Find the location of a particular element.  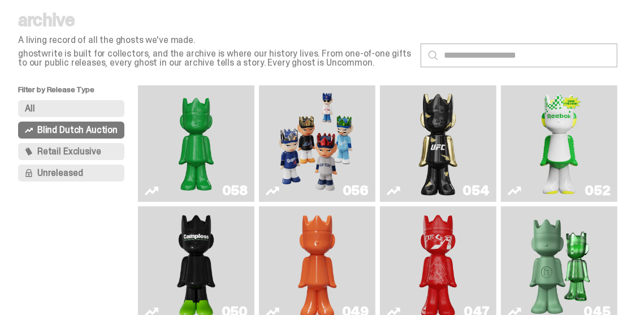

p: A living record of all the ghosts we've made. is located at coordinates (215, 40).